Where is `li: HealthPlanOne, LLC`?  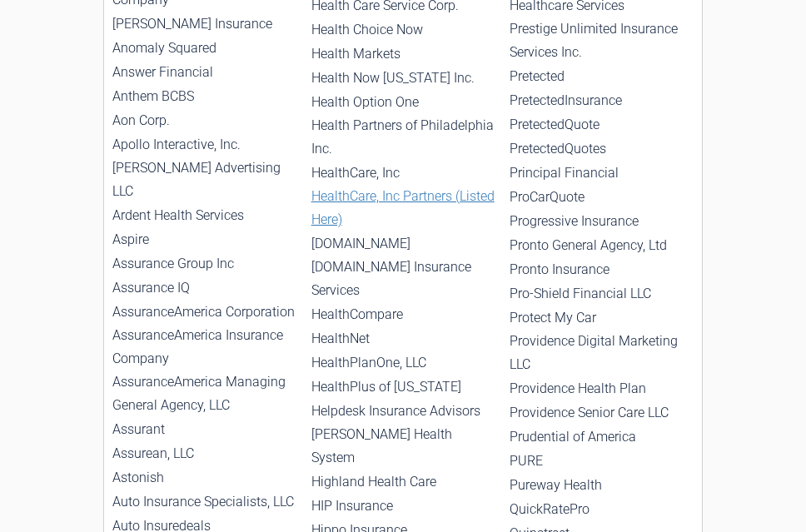
li: HealthPlanOne, LLC is located at coordinates (403, 364).